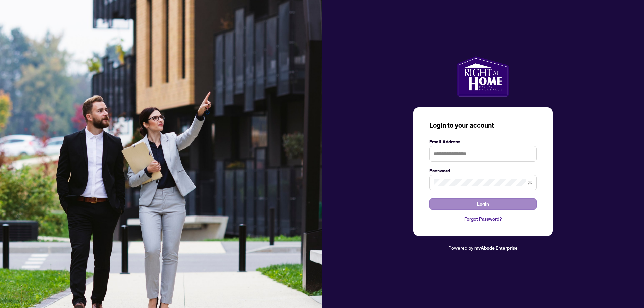  What do you see at coordinates (530, 183) in the screenshot?
I see `span: eye-invisible` at bounding box center [530, 183].